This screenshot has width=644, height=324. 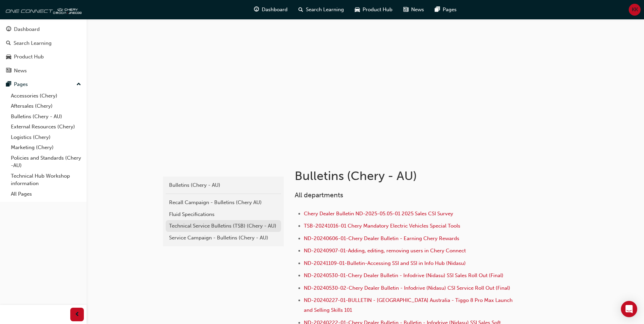 I want to click on div: Technical Service Bulletins (TSB) (Chery - AU), so click(x=223, y=226).